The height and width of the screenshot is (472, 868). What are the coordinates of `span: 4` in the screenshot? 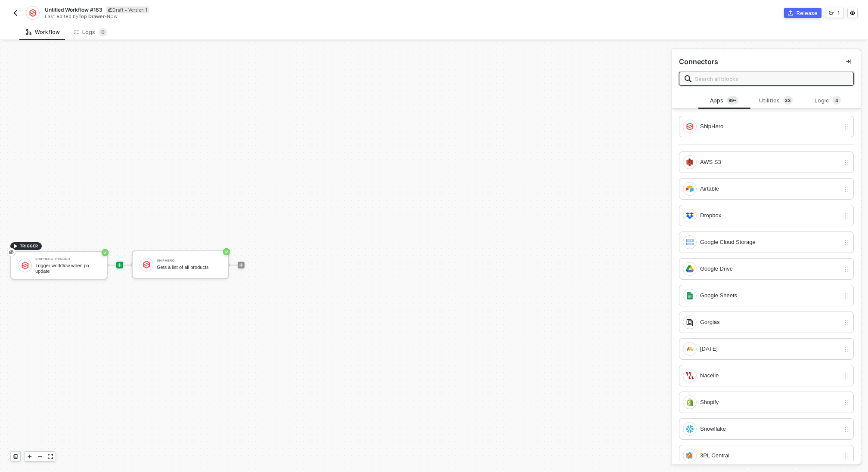 It's located at (836, 100).